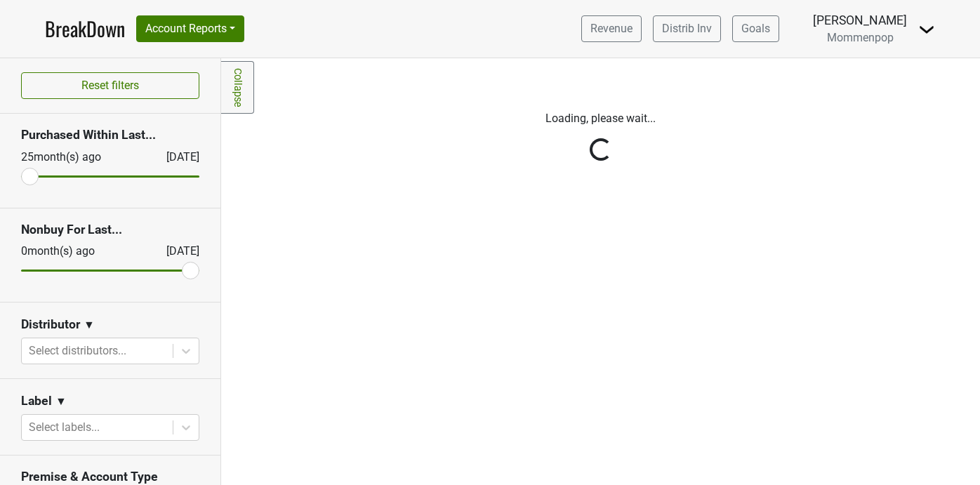 This screenshot has height=485, width=980. What do you see at coordinates (927, 29) in the screenshot?
I see `img: Dropdown Menu` at bounding box center [927, 29].